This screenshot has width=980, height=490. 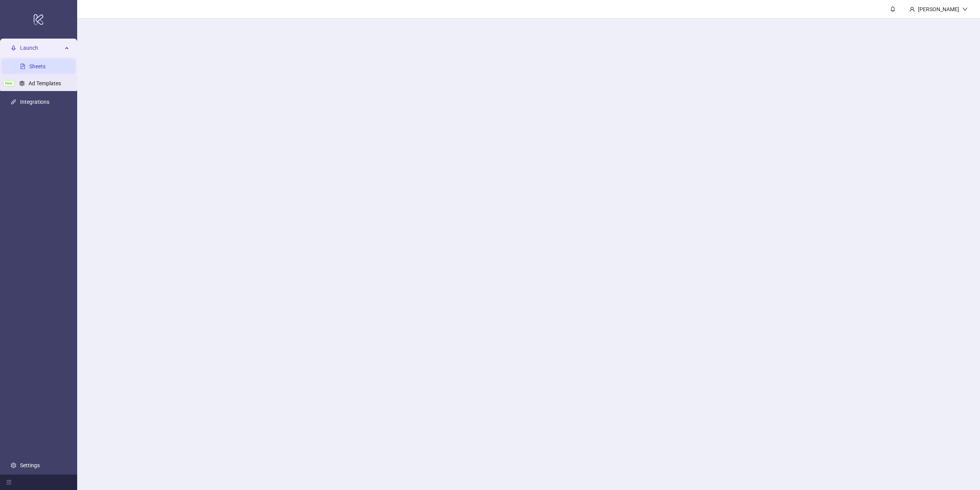 I want to click on span: rocket, so click(x=14, y=48).